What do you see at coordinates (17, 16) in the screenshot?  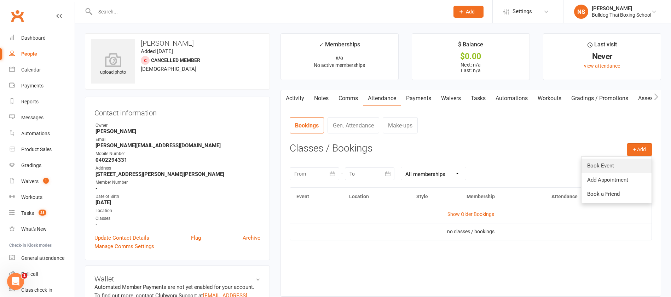 I see `a: Clubworx` at bounding box center [17, 16].